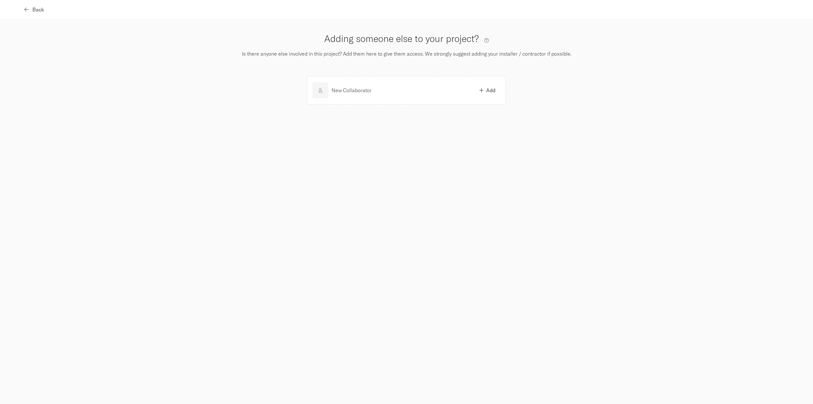 The width and height of the screenshot is (813, 404). I want to click on span: Add, so click(491, 90).